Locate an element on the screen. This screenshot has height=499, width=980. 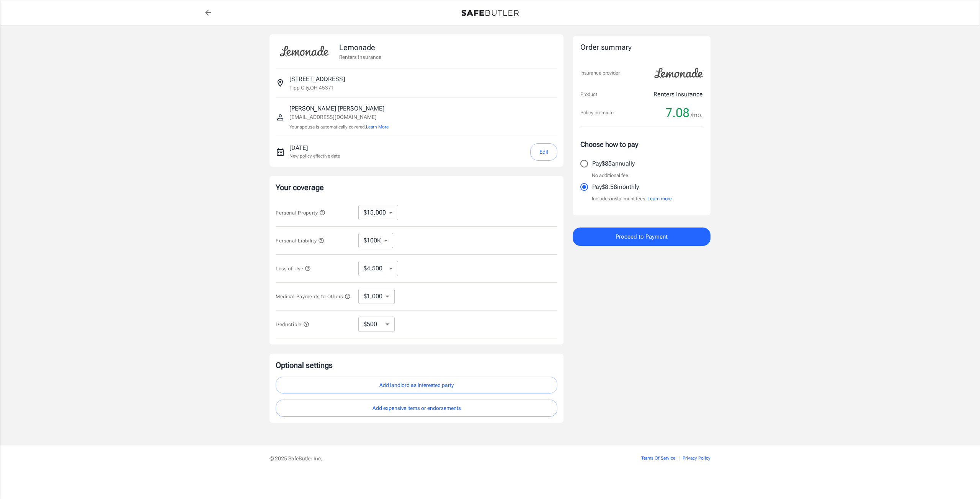
span: Medical Payments to Others is located at coordinates (313, 297).